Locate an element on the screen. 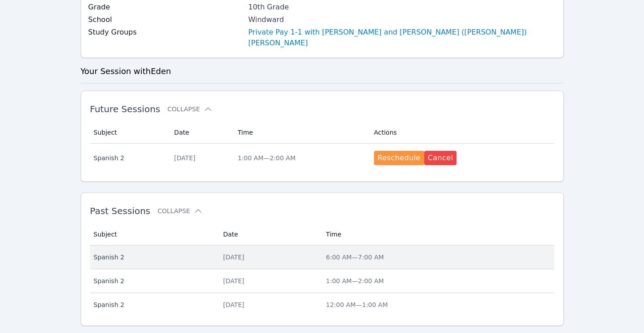 The height and width of the screenshot is (333, 644). th: Actions is located at coordinates (462, 132).